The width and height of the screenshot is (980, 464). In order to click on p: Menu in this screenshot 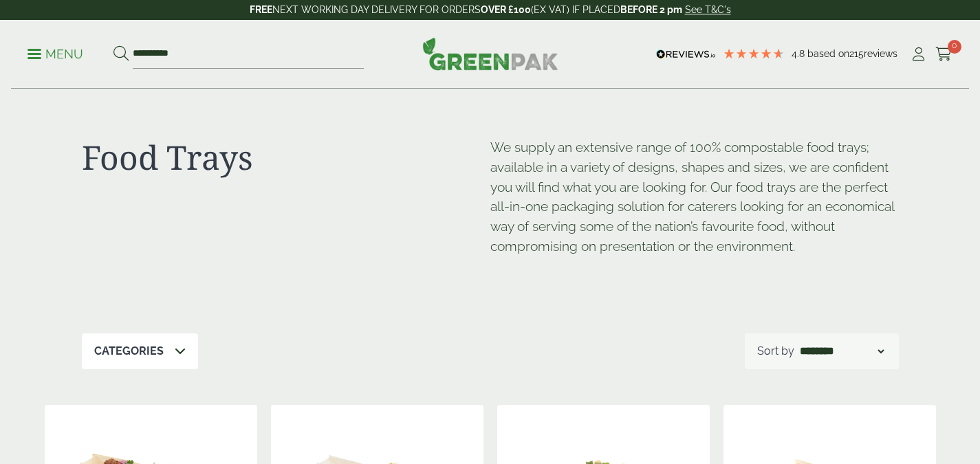, I will do `click(55, 55)`.